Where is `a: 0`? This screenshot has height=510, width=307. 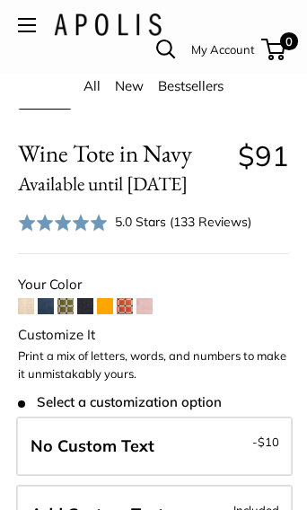 a: 0 is located at coordinates (274, 49).